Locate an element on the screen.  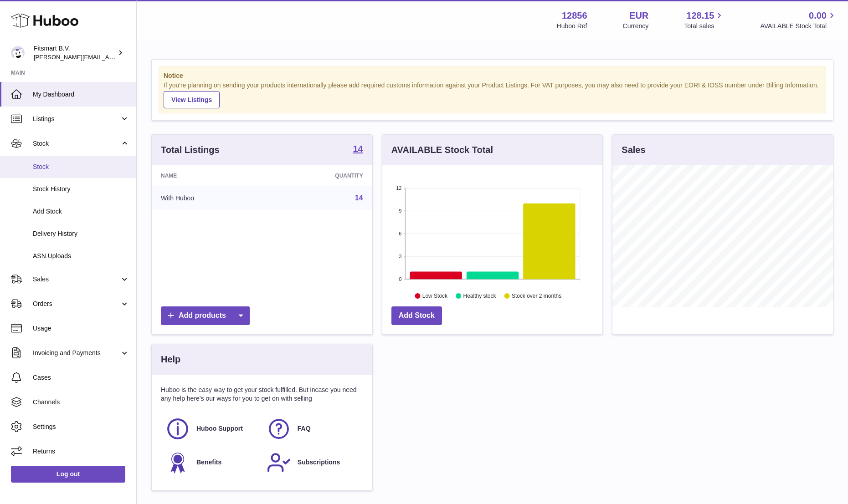
span: FAQ is located at coordinates (304, 428).